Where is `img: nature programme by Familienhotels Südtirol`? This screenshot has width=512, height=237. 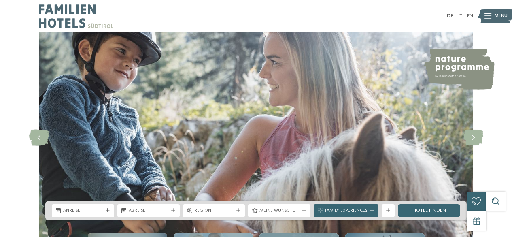
img: nature programme by Familienhotels Südtirol is located at coordinates (459, 69).